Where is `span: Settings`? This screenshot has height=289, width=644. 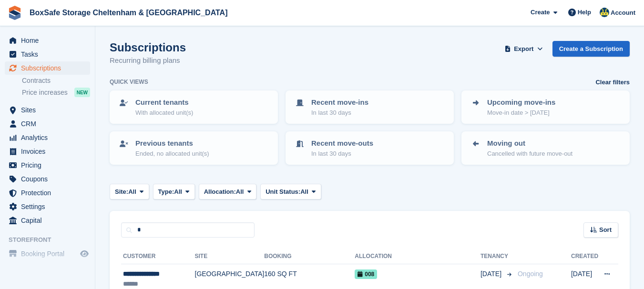 span: Settings is located at coordinates (50, 207).